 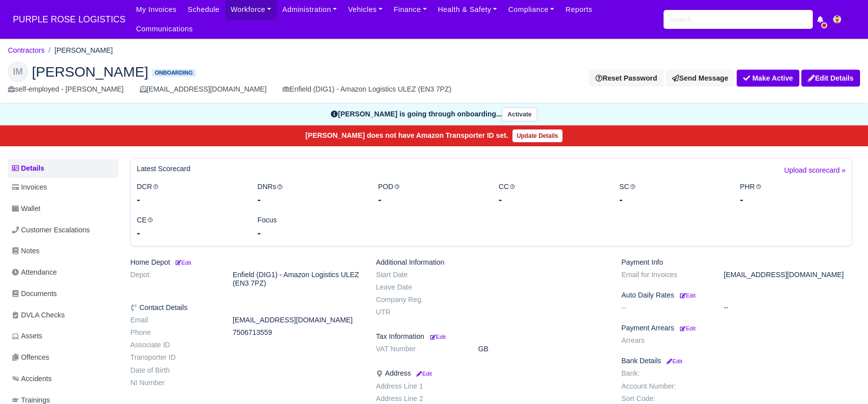 What do you see at coordinates (174, 333) in the screenshot?
I see `dt: Phone` at bounding box center [174, 333].